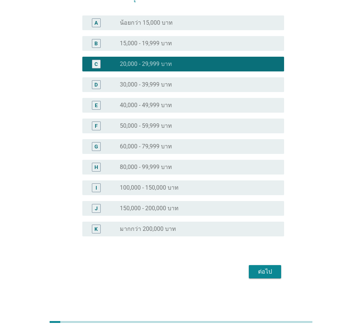 The height and width of the screenshot is (331, 362). I want to click on label: 20,000 - 29,999 บาท, so click(146, 64).